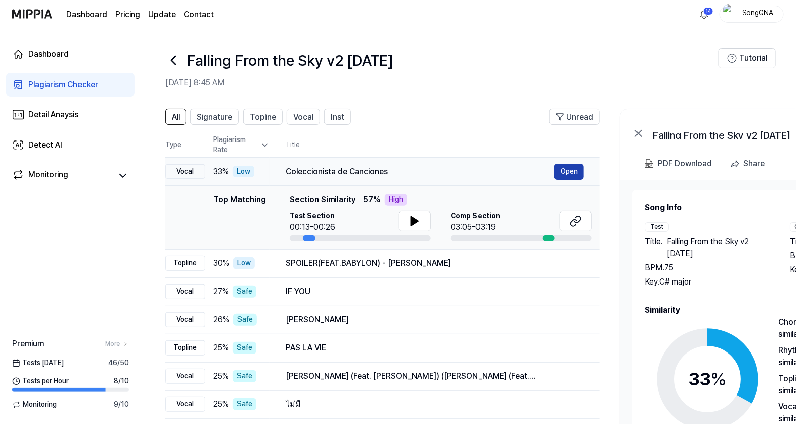 The height and width of the screenshot is (424, 796). What do you see at coordinates (62, 176) in the screenshot?
I see `a: Monitoring` at bounding box center [62, 176].